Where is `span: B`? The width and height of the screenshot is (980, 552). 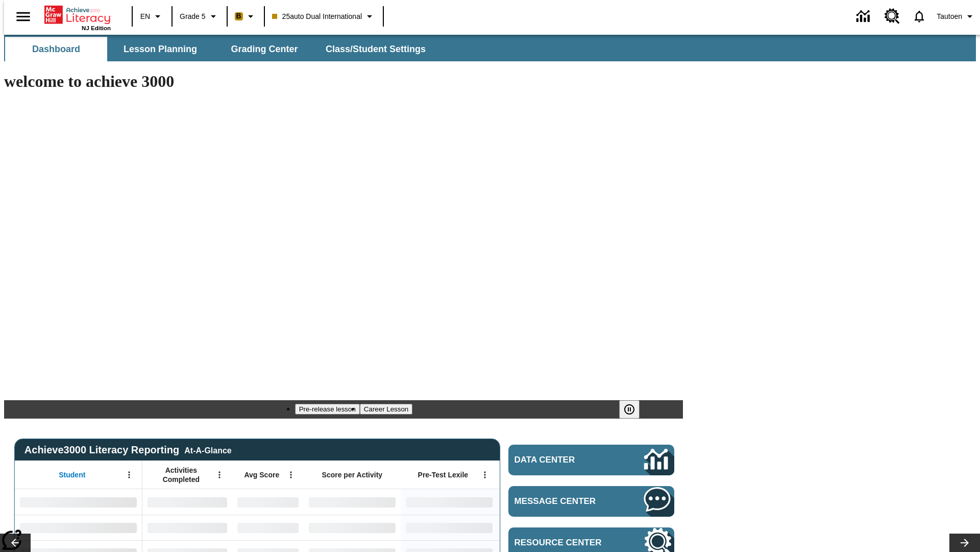 span: B is located at coordinates (239, 16).